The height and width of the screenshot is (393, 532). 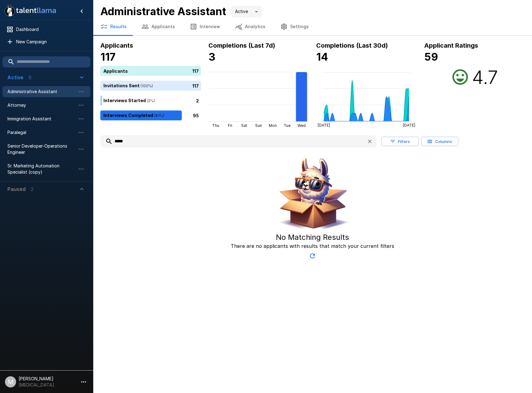 What do you see at coordinates (431, 56) in the screenshot?
I see `b: 59` at bounding box center [431, 56].